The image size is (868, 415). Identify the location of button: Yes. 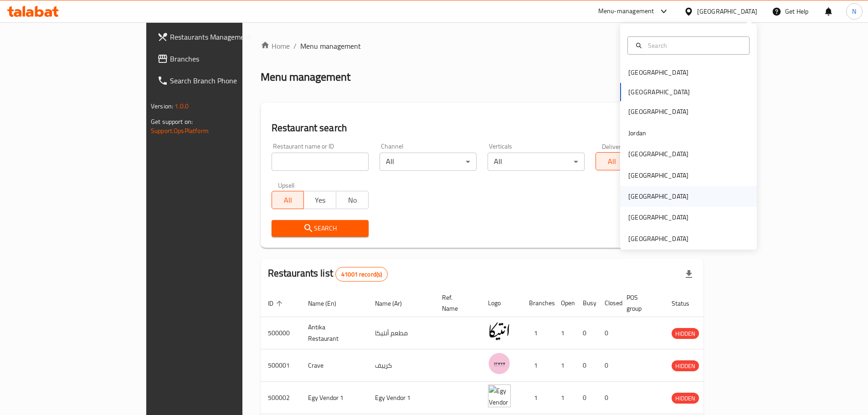
(320, 200).